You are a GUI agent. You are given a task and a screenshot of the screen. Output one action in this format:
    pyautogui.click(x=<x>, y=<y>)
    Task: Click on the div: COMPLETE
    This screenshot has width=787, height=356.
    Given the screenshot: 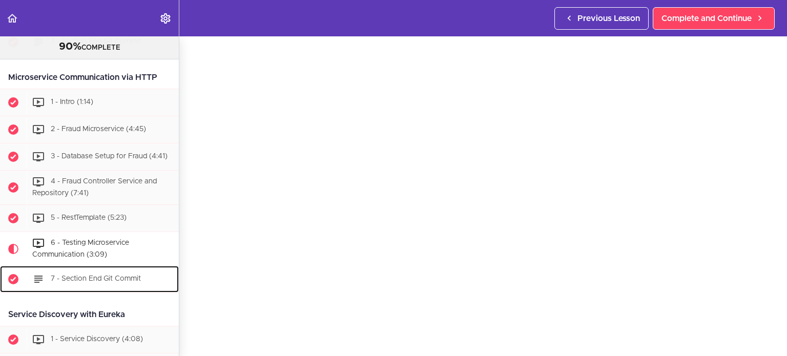 What is the action you would take?
    pyautogui.click(x=89, y=47)
    